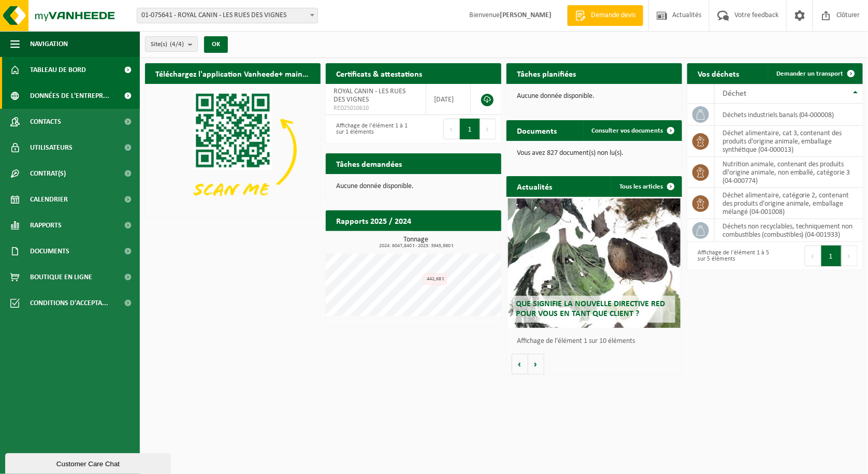 The height and width of the screenshot is (474, 868). What do you see at coordinates (416, 246) in the screenshot?
I see `span: 2024: 6047,840 t - 2025: 3945,980 t` at bounding box center [416, 246].